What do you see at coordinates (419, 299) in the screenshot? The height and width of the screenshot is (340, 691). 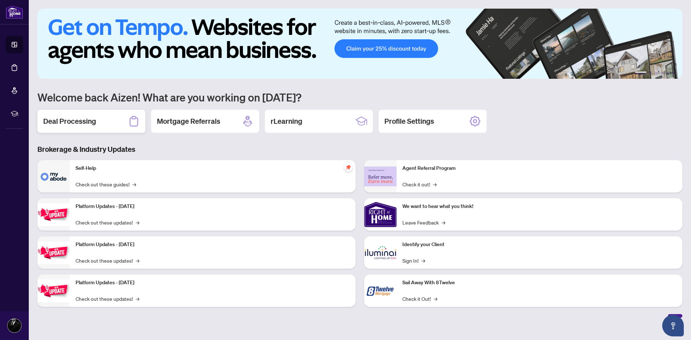 I see `a: Check it Out!→` at bounding box center [419, 299].